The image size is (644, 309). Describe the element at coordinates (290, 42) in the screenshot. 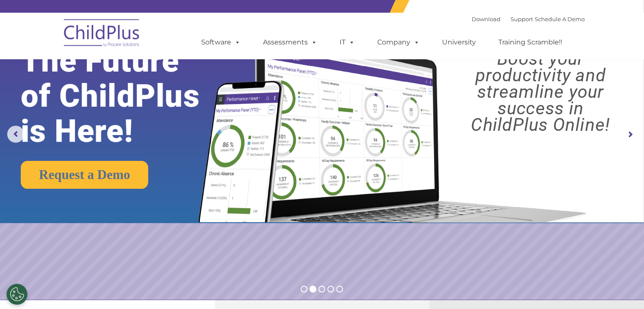

I see `a: Assessments` at that location.